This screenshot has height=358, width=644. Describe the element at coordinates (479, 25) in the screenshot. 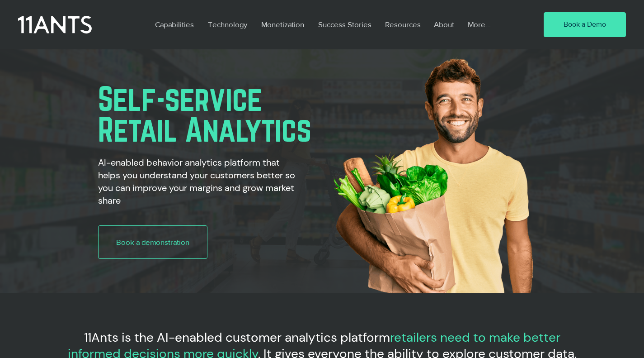

I see `p: More...` at that location.